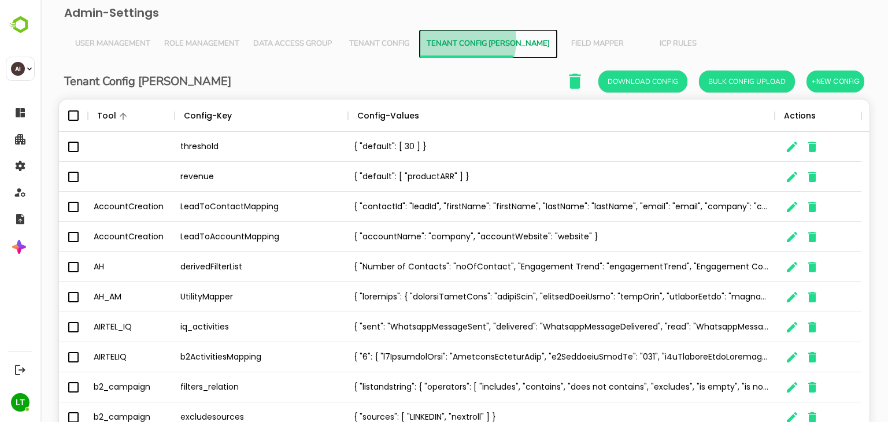 The height and width of the screenshot is (422, 888). I want to click on div: { "default": [ 30 ] }, so click(521, 147).